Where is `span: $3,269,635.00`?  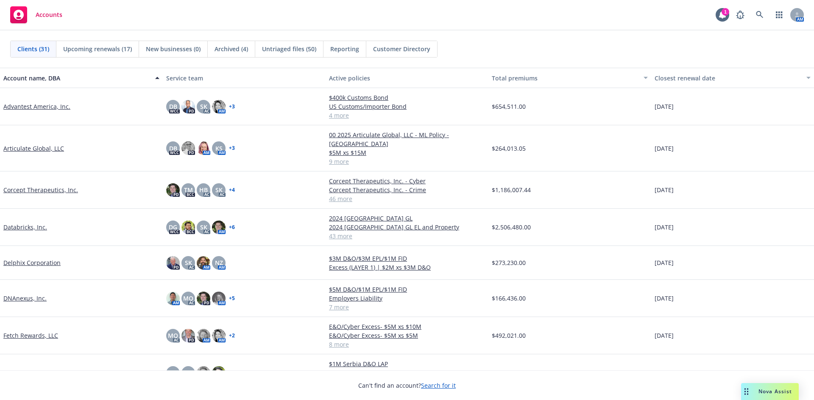 span: $3,269,635.00 is located at coordinates (511, 373).